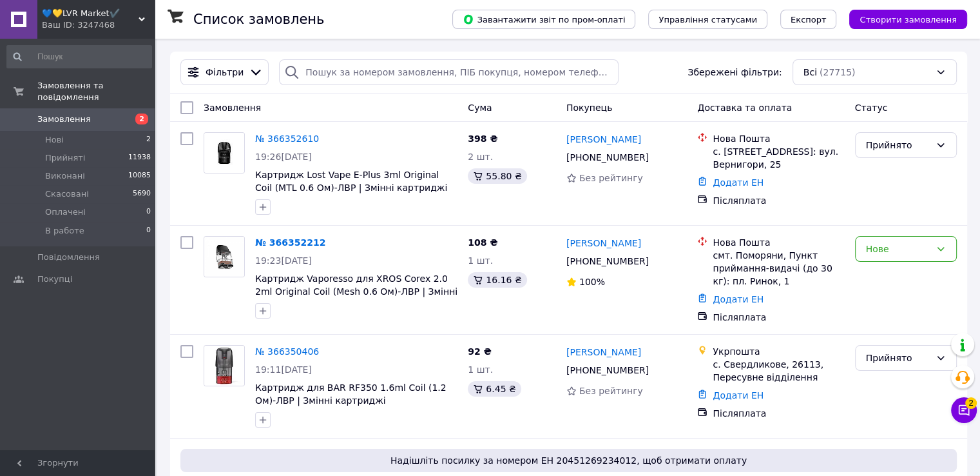 Image resolution: width=980 pixels, height=476 pixels. What do you see at coordinates (96, 91) in the screenshot?
I see `span: Замовлення та повідомлення` at bounding box center [96, 91].